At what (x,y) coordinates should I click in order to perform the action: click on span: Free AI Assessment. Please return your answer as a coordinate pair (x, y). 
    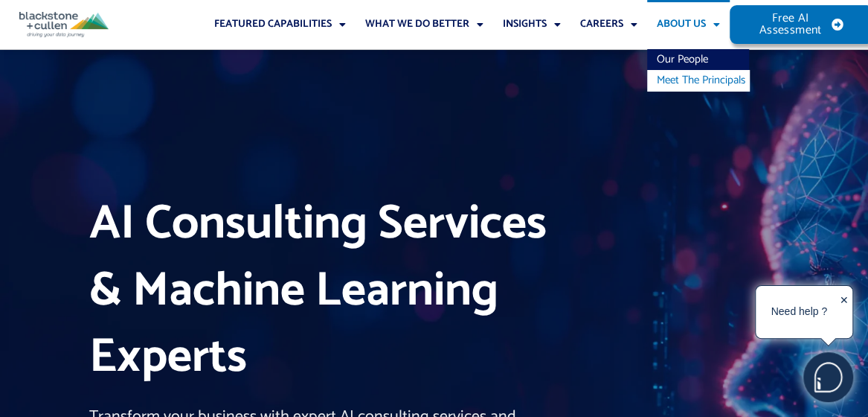
    Looking at the image, I should click on (790, 24).